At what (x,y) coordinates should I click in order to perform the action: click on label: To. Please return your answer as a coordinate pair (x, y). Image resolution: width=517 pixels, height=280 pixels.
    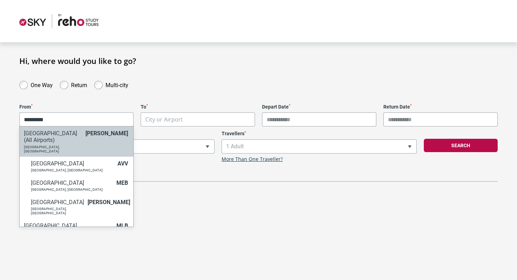
    Looking at the image, I should click on (198, 107).